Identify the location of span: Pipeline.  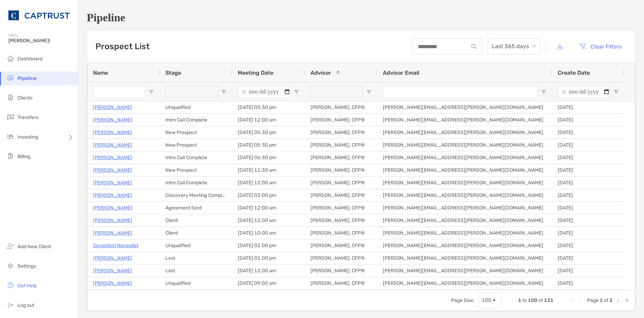
(27, 78).